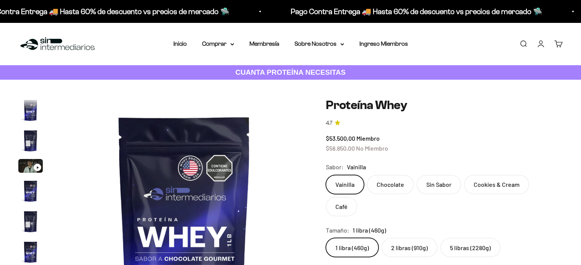 Image resolution: width=581 pixels, height=265 pixels. Describe the element at coordinates (319, 44) in the screenshot. I see `summary: Sobre Nosotros` at that location.